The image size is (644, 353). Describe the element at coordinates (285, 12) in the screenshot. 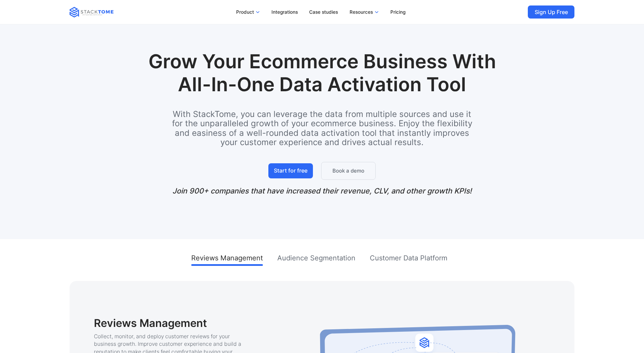

I see `p: Integrations` at that location.